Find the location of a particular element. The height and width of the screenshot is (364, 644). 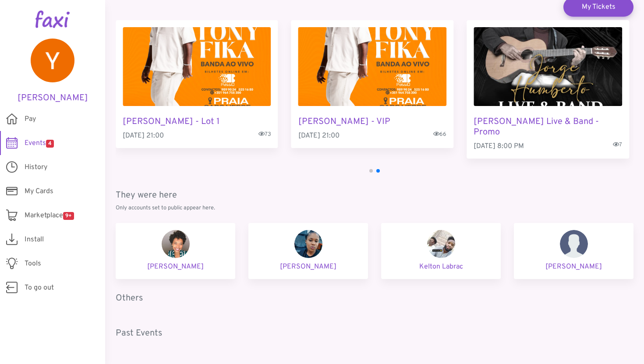

font: Marketplace is located at coordinates (44, 216).